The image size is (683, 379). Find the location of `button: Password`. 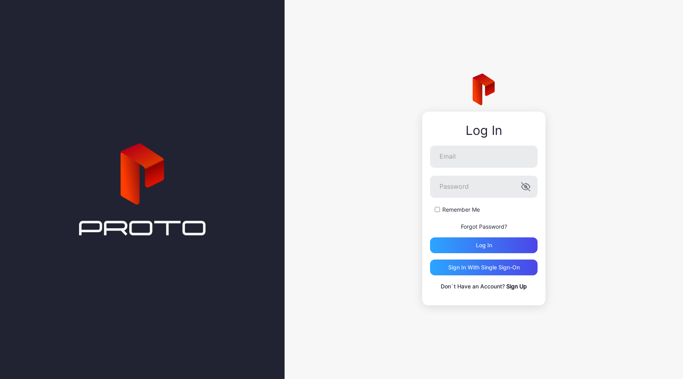

button: Password is located at coordinates (526, 187).